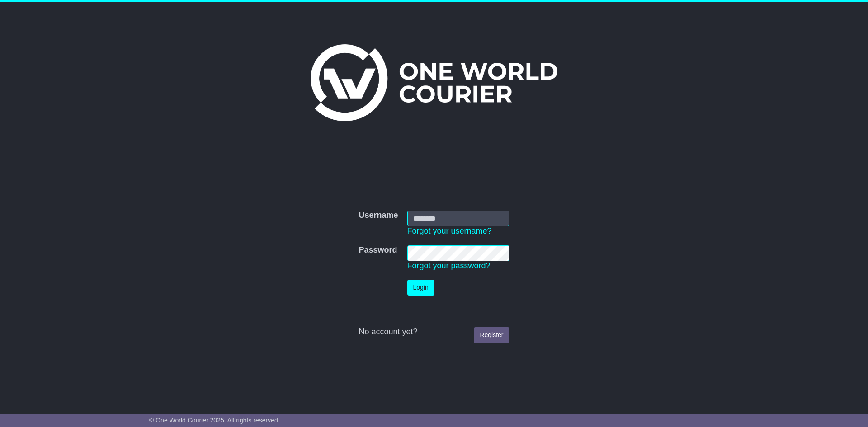 The image size is (868, 427). Describe the element at coordinates (434, 82) in the screenshot. I see `img: One World` at that location.